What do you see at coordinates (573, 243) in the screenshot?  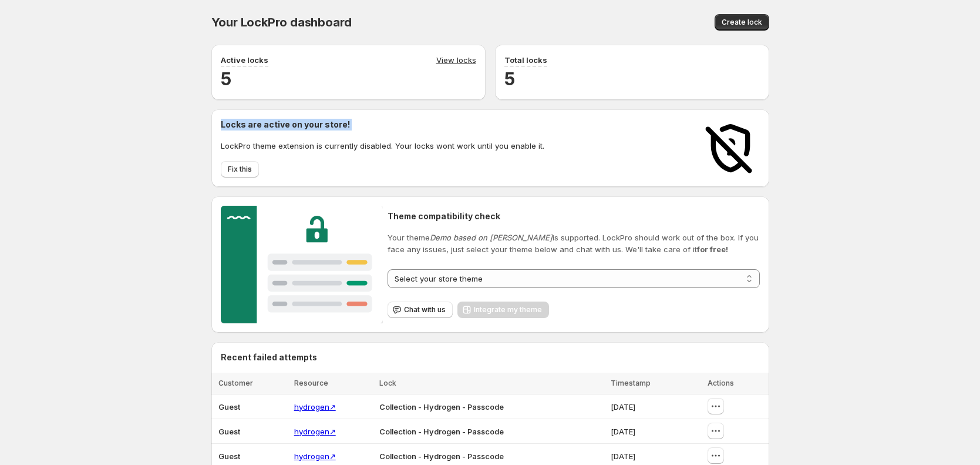 I see `p: Your theme is supported. LockPro should work out of the box. If you face any issues, just select ...` at bounding box center [573, 243].